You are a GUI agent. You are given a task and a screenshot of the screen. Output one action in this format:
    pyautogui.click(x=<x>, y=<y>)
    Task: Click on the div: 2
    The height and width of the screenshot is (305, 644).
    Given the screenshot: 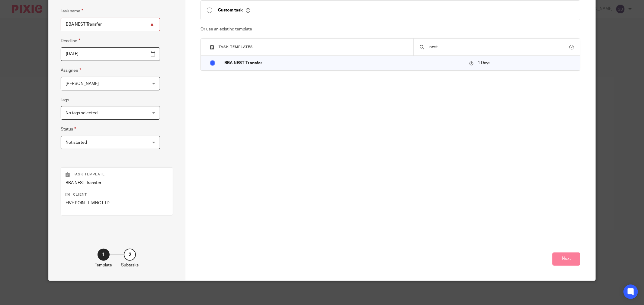 What is the action you would take?
    pyautogui.click(x=129, y=255)
    